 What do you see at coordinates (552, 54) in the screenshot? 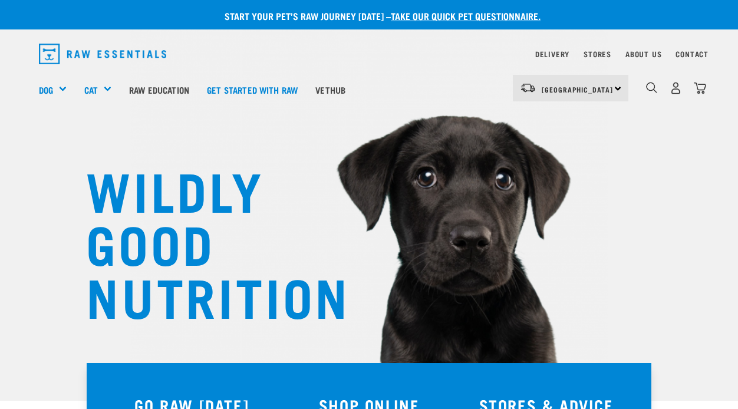
I see `a: Delivery` at bounding box center [552, 54].